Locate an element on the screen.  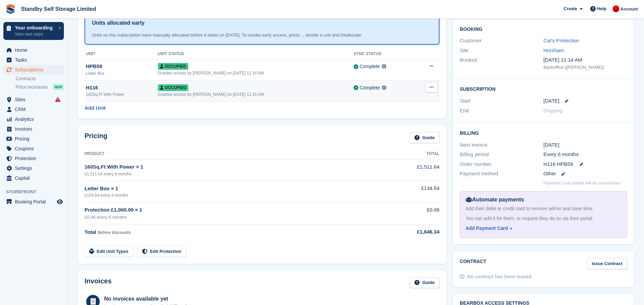
span: Capital is located at coordinates (35, 178).